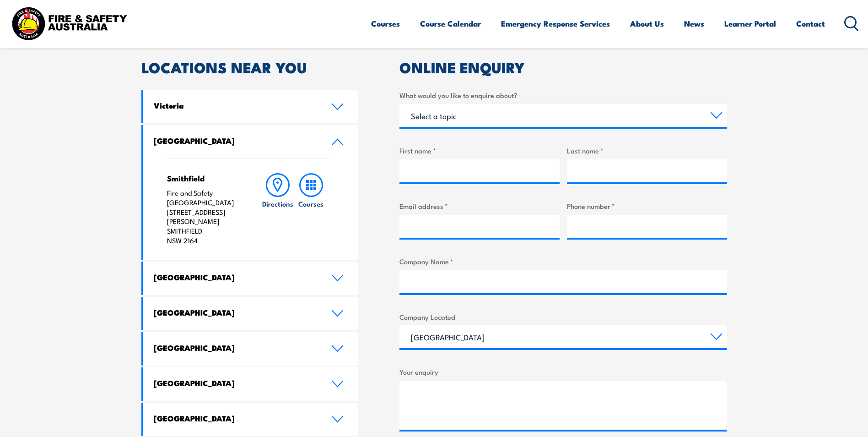 This screenshot has width=868, height=437. What do you see at coordinates (451, 23) in the screenshot?
I see `a: Course Calendar` at bounding box center [451, 23].